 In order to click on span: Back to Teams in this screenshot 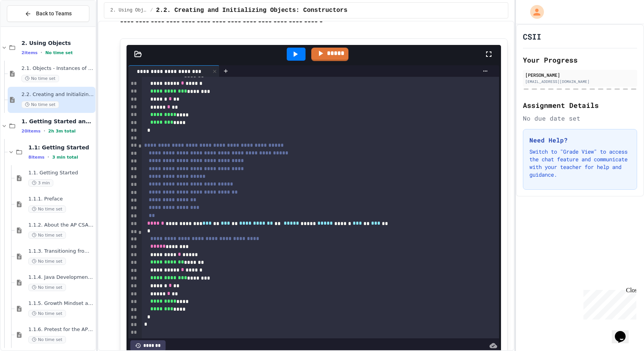, I will do `click(54, 13)`.